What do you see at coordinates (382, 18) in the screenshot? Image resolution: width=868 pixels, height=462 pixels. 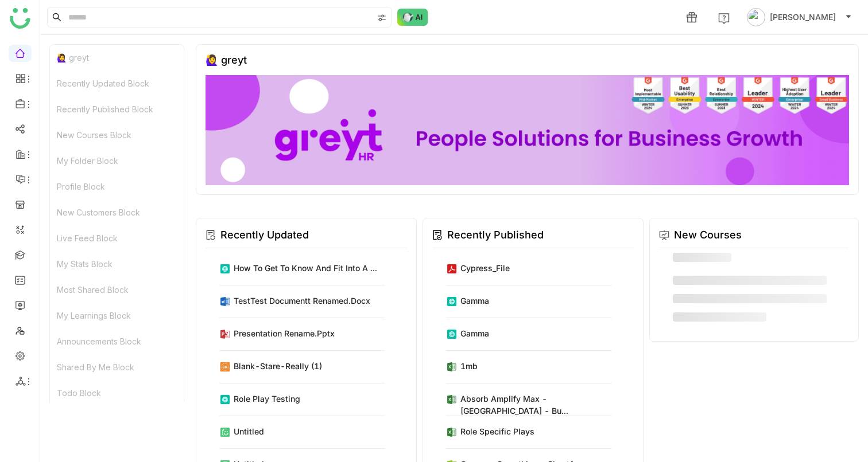 I see `img: search-type.svg` at bounding box center [382, 18].